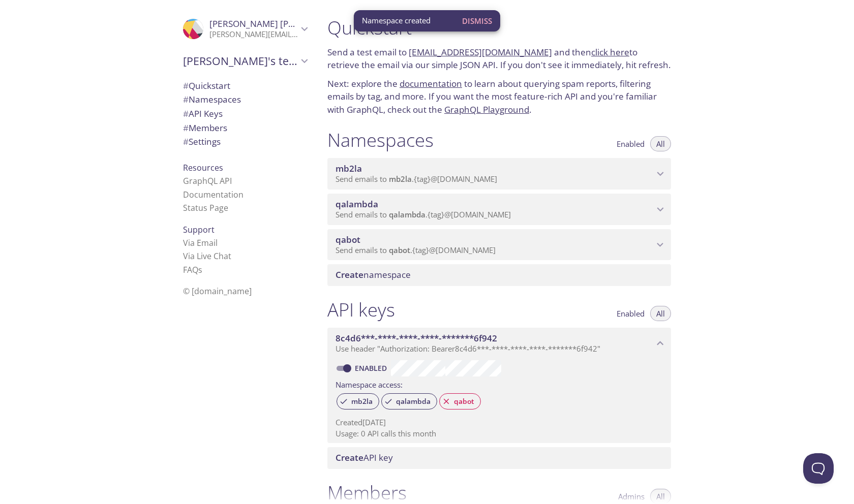  Describe the element at coordinates (245, 128) in the screenshot. I see `div: Members` at that location.